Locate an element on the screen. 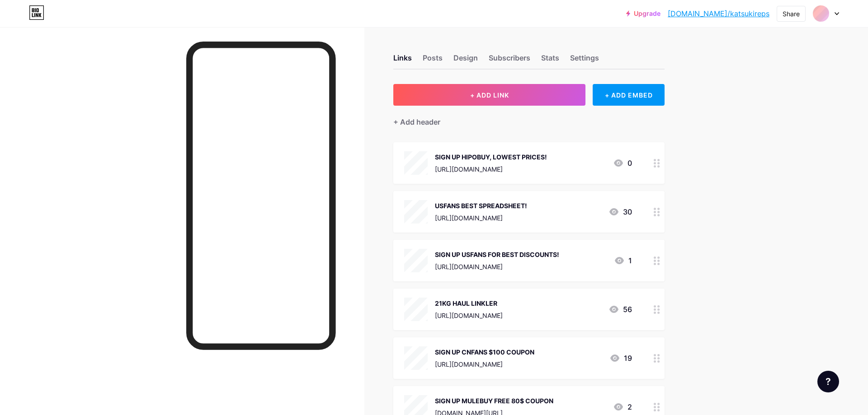  div: Design is located at coordinates (466, 60).